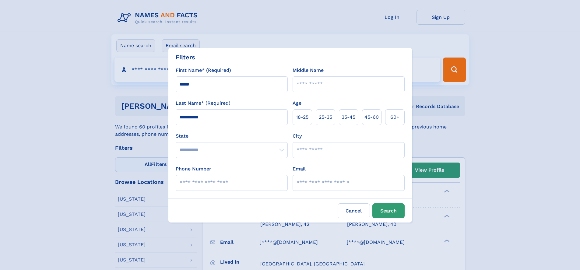  I want to click on label: First Name* (Required), so click(203, 70).